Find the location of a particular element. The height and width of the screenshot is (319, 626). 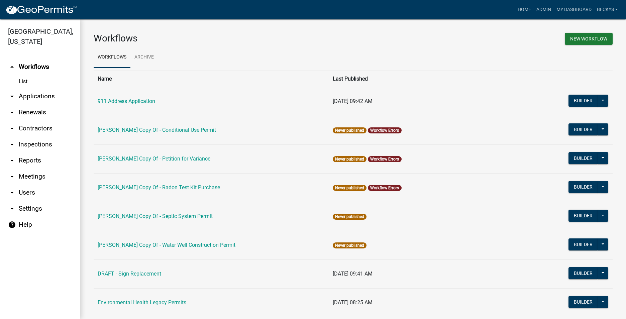

a: Workflows is located at coordinates (112, 57).